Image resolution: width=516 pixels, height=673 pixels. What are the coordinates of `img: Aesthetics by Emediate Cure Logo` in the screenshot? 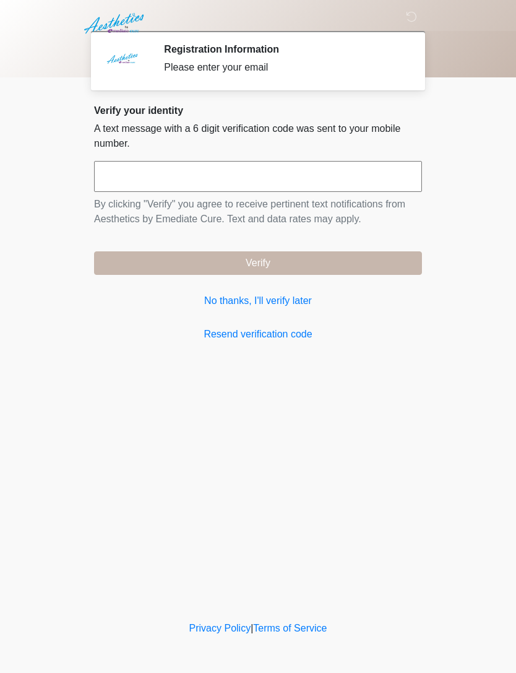 It's located at (115, 24).